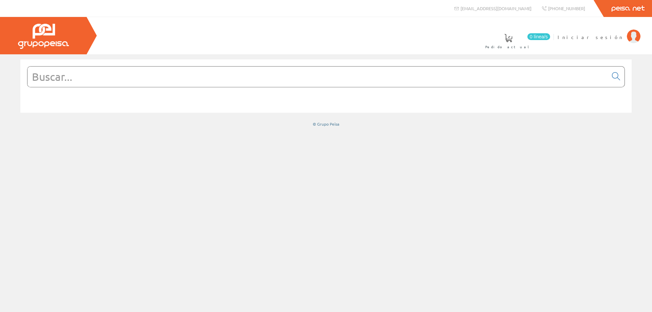 This screenshot has height=312, width=652. I want to click on div: © Grupo Peisa, so click(326, 124).